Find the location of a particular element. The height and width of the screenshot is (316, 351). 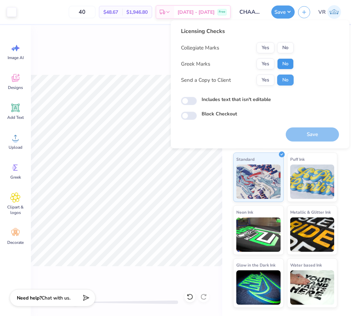

span: Chat with us. is located at coordinates (56, 298).